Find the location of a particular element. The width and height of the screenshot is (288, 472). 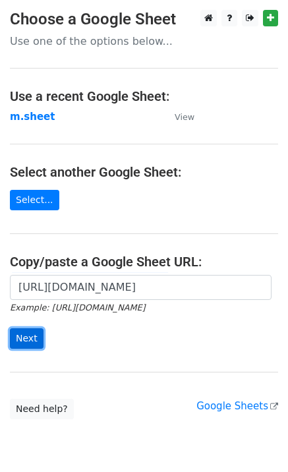

strong: m.sheet is located at coordinates (32, 117).